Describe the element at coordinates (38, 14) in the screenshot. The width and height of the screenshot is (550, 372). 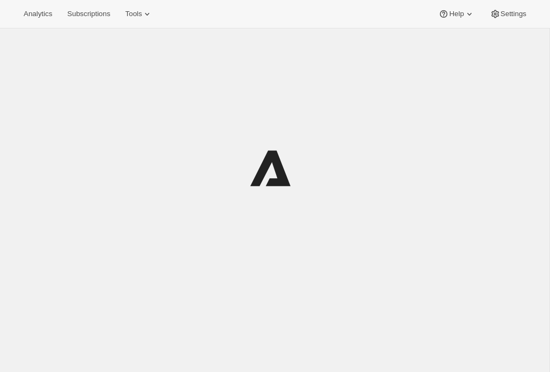
I see `span: Analytics` at that location.